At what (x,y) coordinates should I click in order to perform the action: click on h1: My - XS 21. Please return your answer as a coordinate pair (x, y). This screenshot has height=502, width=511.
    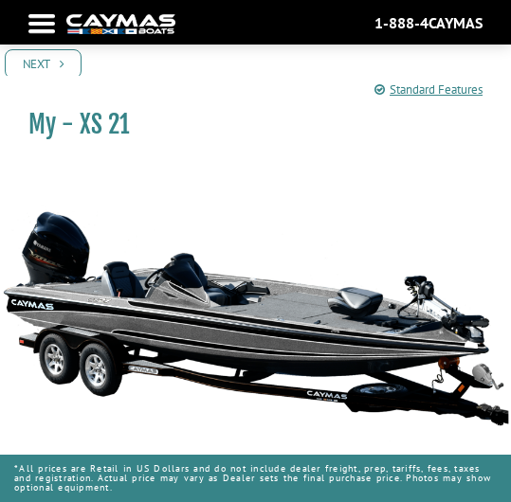
    Looking at the image, I should click on (255, 124).